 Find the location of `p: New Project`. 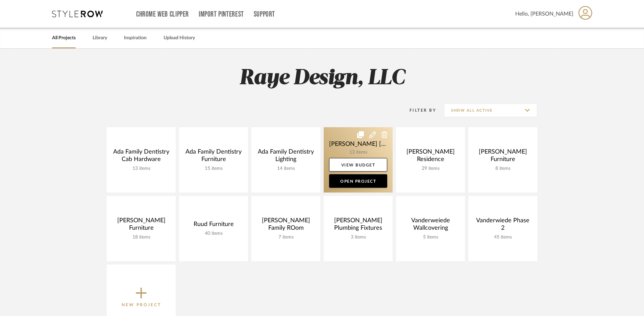

p: New Project is located at coordinates (141, 304).